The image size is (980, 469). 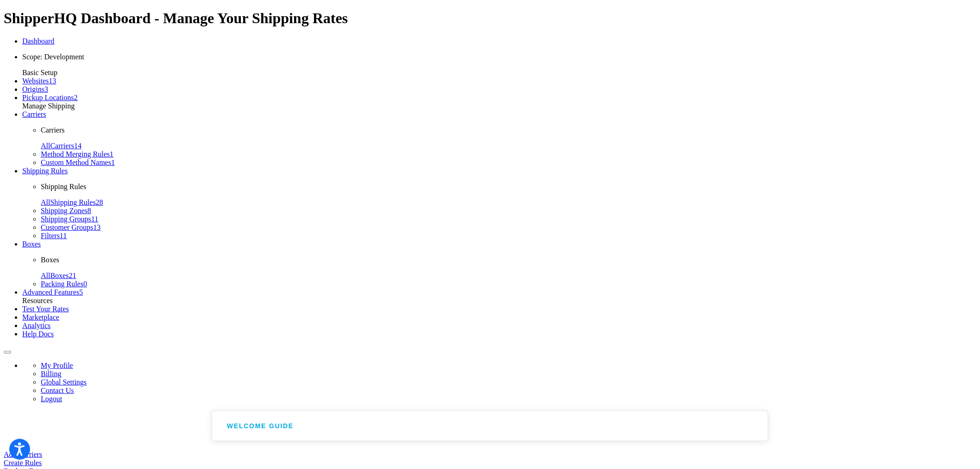 I want to click on span: Dashboard, so click(x=38, y=41).